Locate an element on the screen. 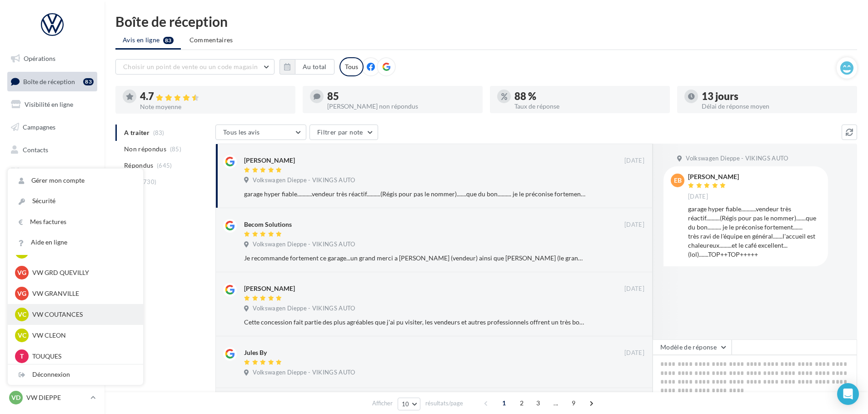 This screenshot has height=414, width=868. span: Afficher is located at coordinates (382, 403).